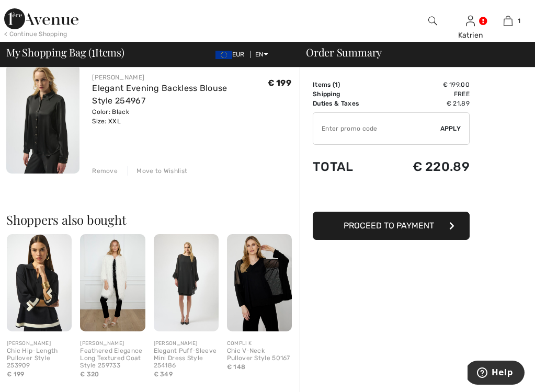 The image size is (535, 392). Describe the element at coordinates (39, 358) in the screenshot. I see `div: Chic Hip-Length Pullover Style 253909` at that location.